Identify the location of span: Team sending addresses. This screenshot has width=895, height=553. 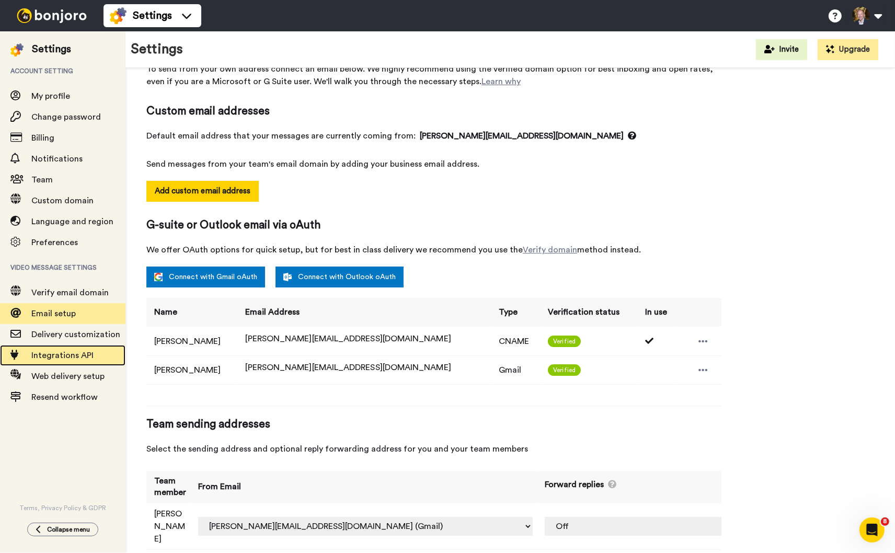
(434, 425).